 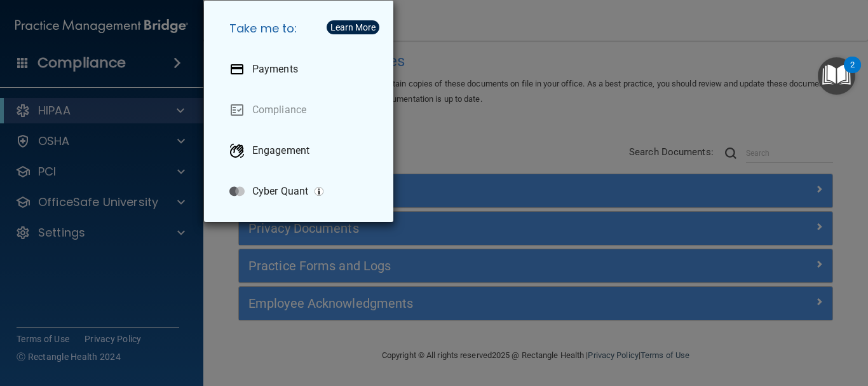 I want to click on h5: Take me to:, so click(x=301, y=29).